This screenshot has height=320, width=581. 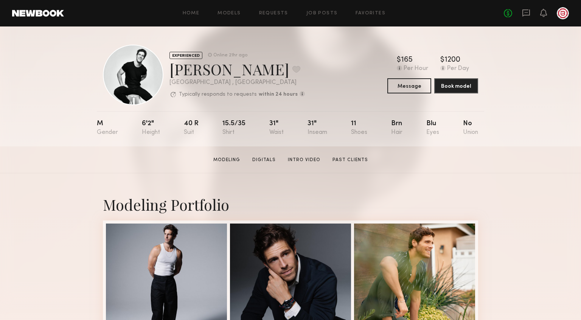 What do you see at coordinates (234, 128) in the screenshot?
I see `div: 15.5/35` at bounding box center [234, 128].